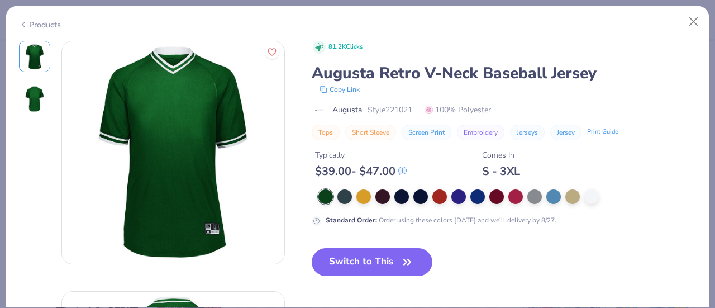 This screenshot has height=308, width=715. Describe the element at coordinates (501, 155) in the screenshot. I see `div: Comes In` at that location.